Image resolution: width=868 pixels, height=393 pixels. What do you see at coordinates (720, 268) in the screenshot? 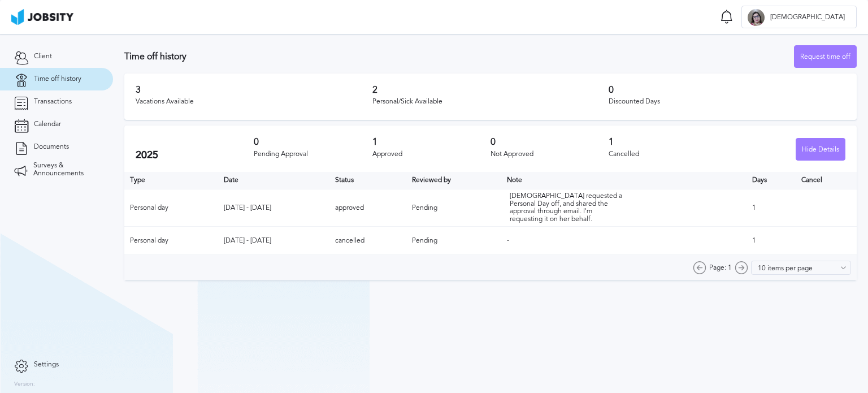
I see `span: Page: 1` at bounding box center [720, 268].